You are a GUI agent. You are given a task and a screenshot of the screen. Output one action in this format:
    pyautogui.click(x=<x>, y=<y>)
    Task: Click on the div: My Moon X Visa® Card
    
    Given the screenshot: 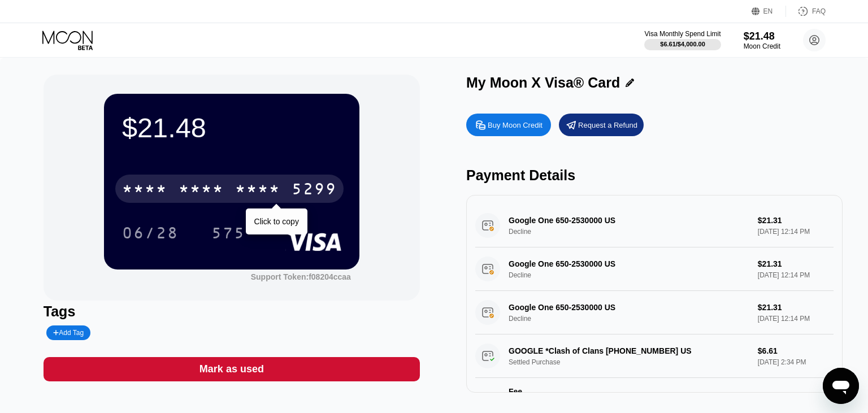 What is the action you would take?
    pyautogui.click(x=543, y=82)
    